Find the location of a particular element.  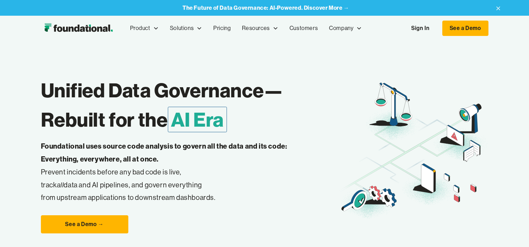

div: Chat Widget is located at coordinates (511, 231).